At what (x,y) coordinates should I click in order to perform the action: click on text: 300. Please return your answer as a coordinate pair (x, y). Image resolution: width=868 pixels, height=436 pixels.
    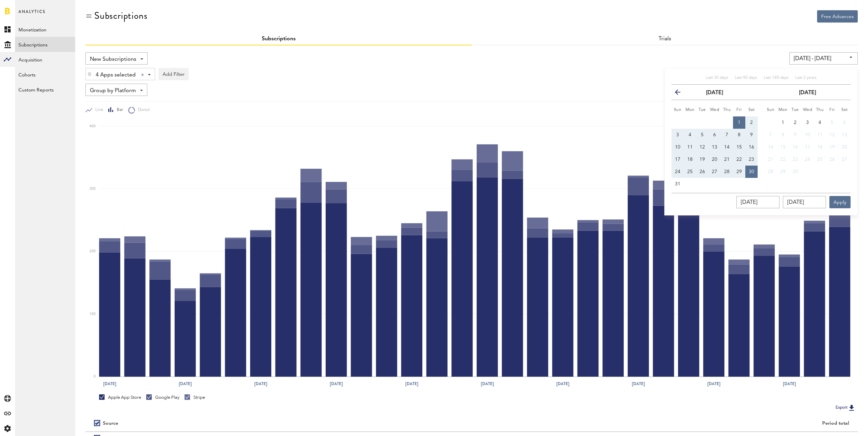
    Looking at the image, I should click on (93, 189).